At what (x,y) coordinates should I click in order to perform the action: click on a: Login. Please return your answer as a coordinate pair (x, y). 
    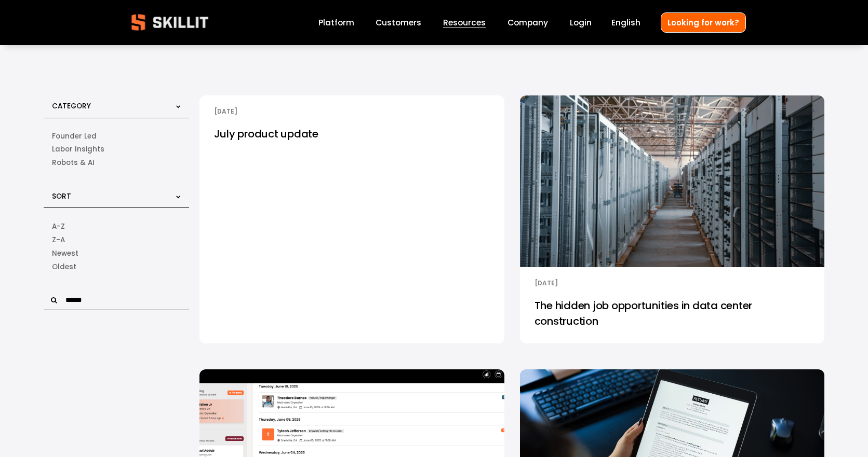
    Looking at the image, I should click on (581, 22).